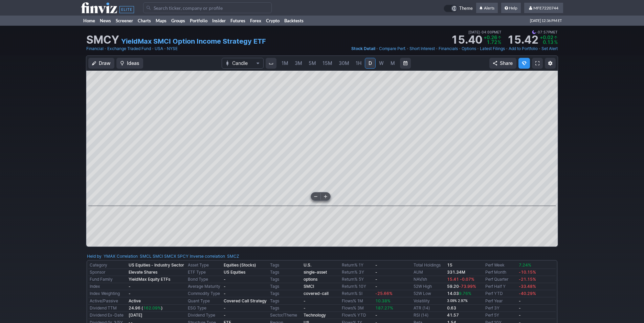 Image resolution: width=644 pixels, height=323 pixels. What do you see at coordinates (134, 301) in the screenshot?
I see `b: Active` at bounding box center [134, 301].